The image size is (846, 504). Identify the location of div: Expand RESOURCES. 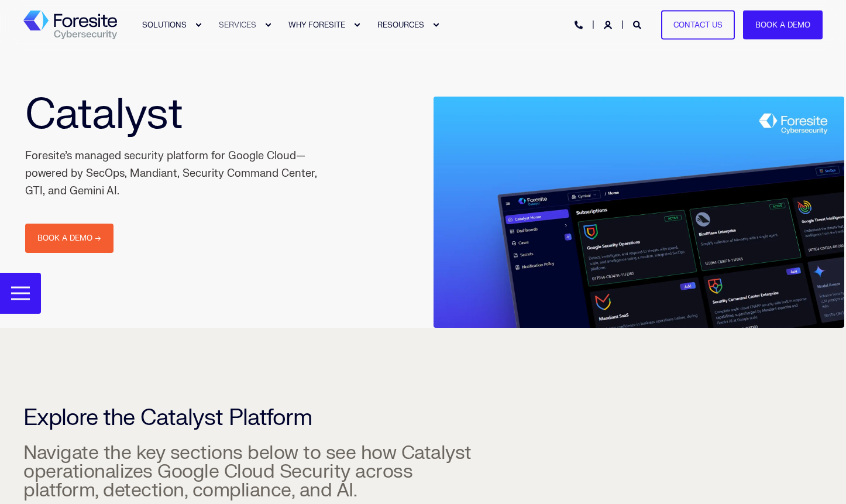
(436, 25).